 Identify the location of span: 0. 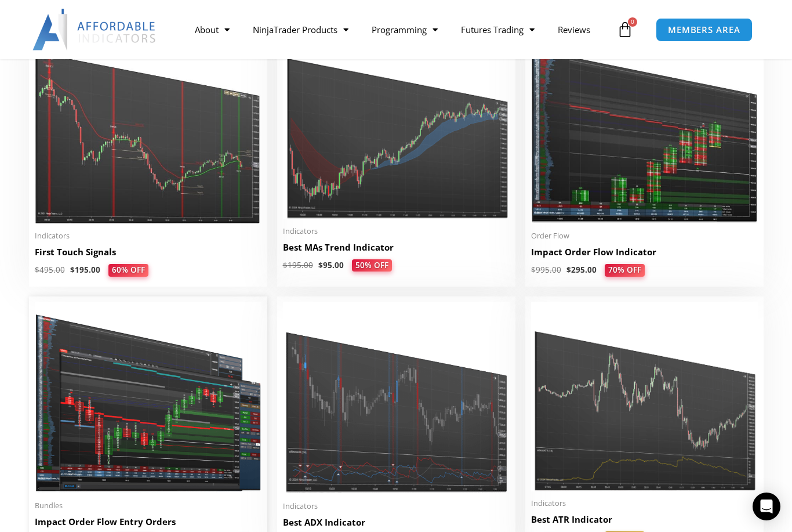
(633, 22).